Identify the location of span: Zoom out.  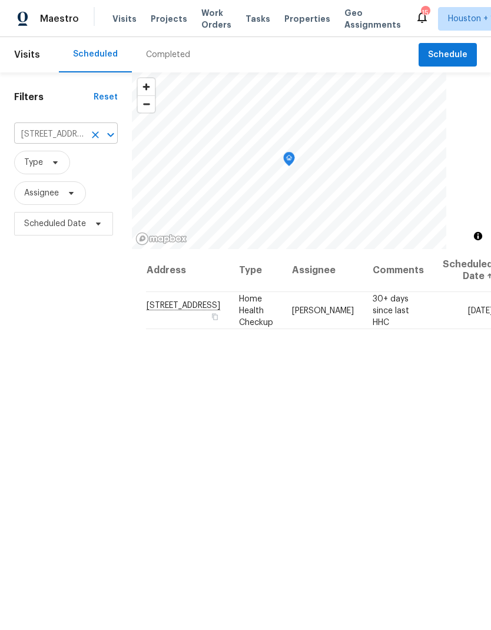
(146, 104).